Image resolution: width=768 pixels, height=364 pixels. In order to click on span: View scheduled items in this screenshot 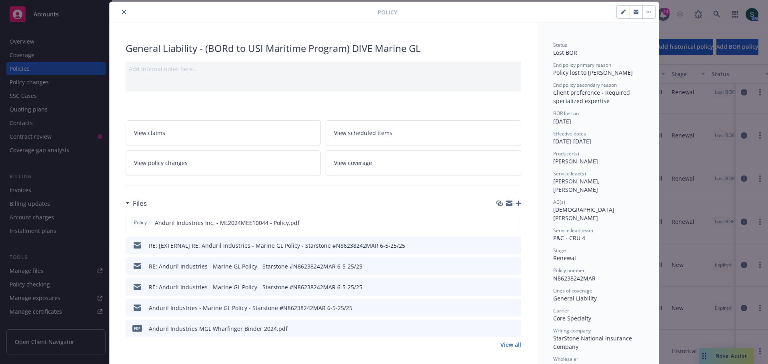, I will do `click(363, 133)`.